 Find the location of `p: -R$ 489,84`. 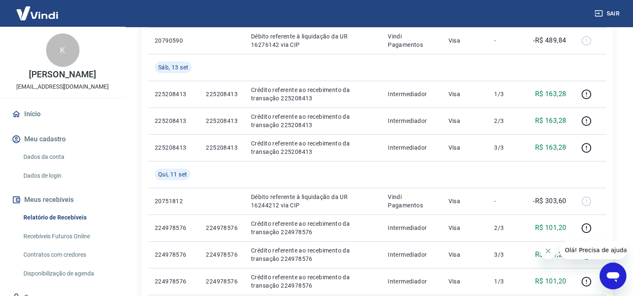

p: -R$ 489,84 is located at coordinates (549, 41).